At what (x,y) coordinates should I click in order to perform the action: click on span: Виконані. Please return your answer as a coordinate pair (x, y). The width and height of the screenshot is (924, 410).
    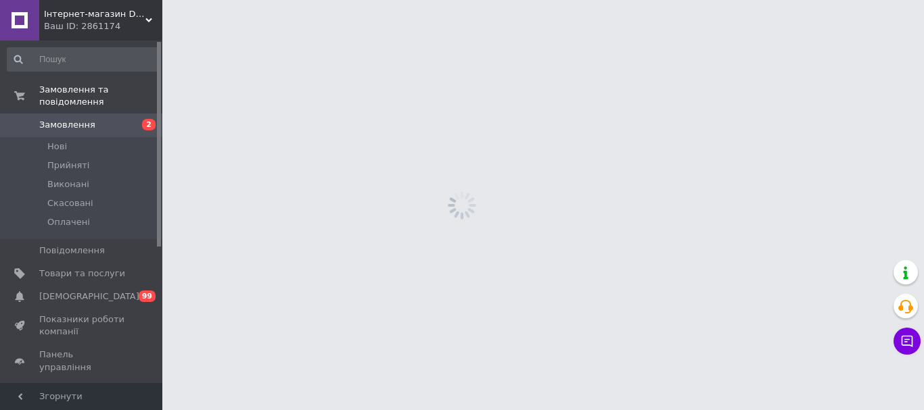
    Looking at the image, I should click on (68, 185).